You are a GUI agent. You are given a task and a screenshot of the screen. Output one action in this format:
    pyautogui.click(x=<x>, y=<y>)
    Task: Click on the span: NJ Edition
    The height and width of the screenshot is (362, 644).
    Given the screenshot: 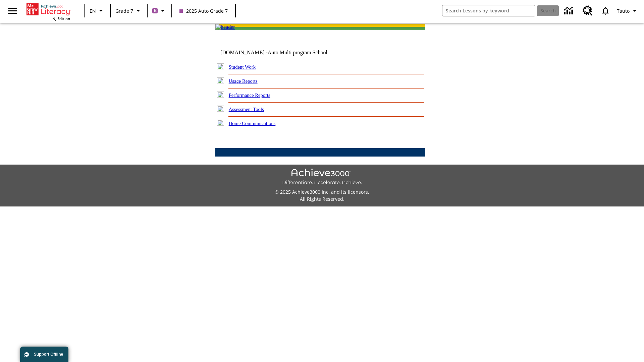 What is the action you would take?
    pyautogui.click(x=61, y=18)
    